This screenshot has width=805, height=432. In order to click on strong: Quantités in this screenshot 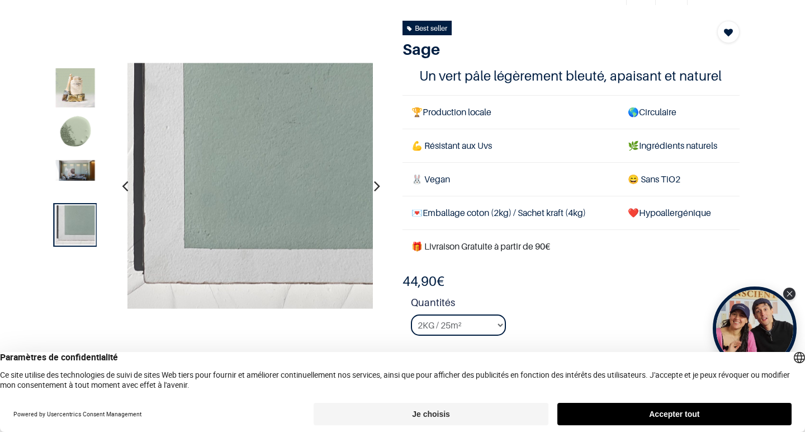, I will do `click(575, 304)`.